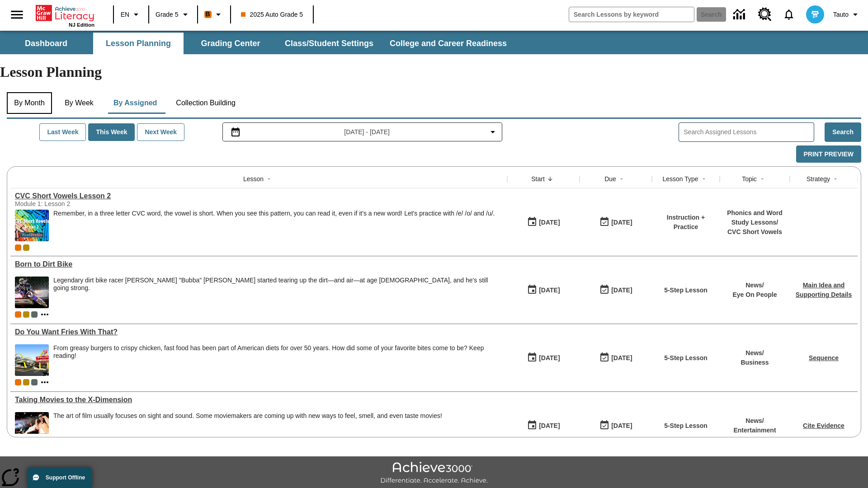  Describe the element at coordinates (65, 477) in the screenshot. I see `span: Support Offline` at that location.